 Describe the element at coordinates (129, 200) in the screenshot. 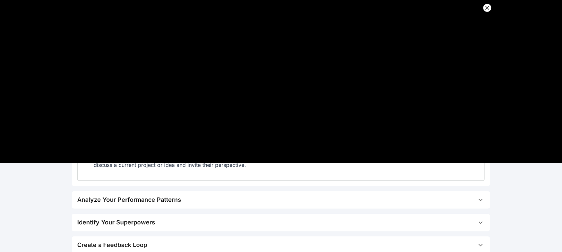

I see `div: Analyze Your Performance Patterns` at that location.